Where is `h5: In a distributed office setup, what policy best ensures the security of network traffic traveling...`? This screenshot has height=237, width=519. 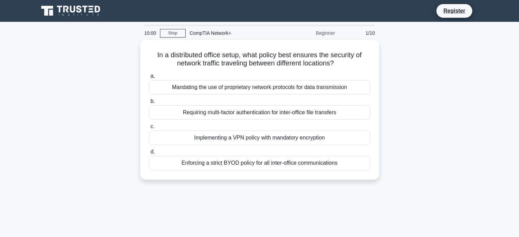 h5: In a distributed office setup, what policy best ensures the security of network traffic traveling... is located at coordinates (260, 59).